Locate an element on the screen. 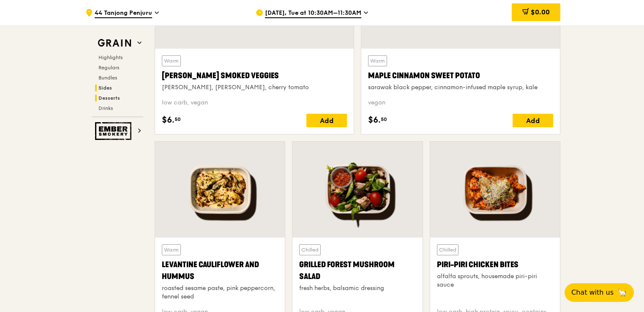  div: low carb, vegan is located at coordinates (254, 102).